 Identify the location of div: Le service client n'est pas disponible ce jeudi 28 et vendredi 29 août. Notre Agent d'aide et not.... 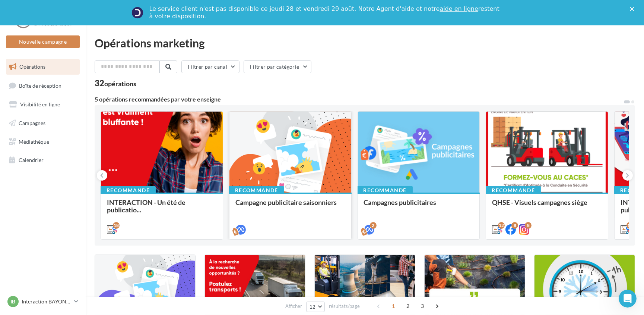
(325, 13).